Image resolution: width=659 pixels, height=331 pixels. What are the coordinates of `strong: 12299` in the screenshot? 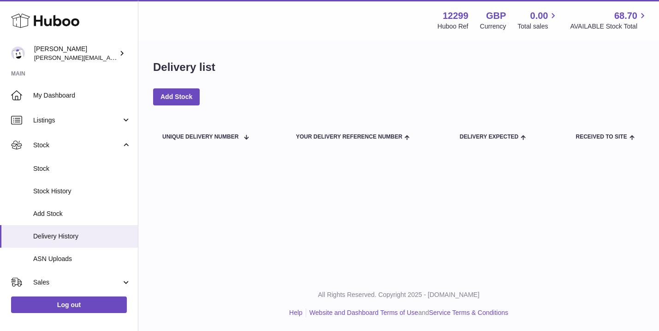 It's located at (455, 16).